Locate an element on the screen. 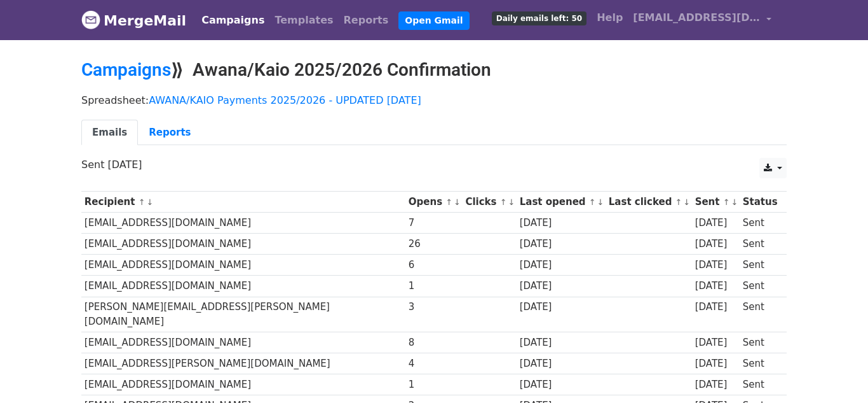 The image size is (868, 403). a: MergeMail is located at coordinates (133, 20).